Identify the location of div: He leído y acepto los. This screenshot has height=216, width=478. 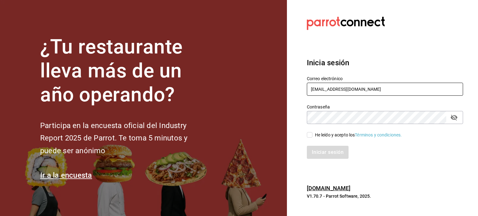
(359, 135).